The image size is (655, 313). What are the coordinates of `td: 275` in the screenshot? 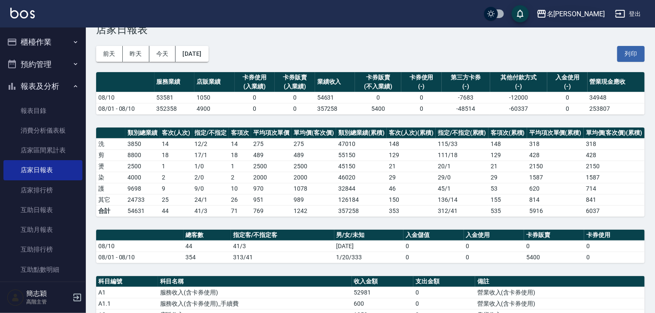 It's located at (271, 144).